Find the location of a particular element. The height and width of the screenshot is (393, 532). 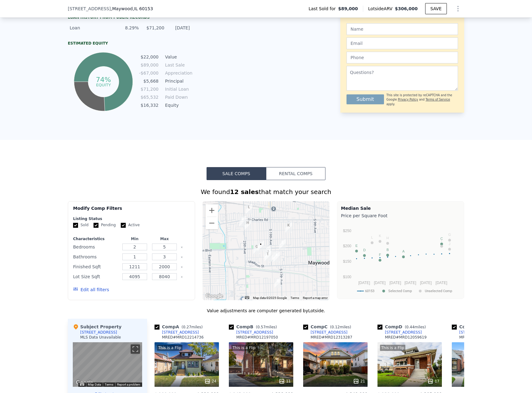

div: Lot Size Sqft is located at coordinates (96, 277).